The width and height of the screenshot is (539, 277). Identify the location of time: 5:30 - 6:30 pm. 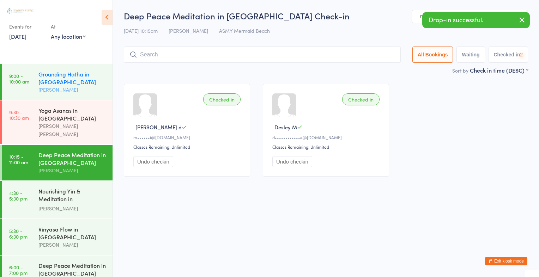
(18, 234).